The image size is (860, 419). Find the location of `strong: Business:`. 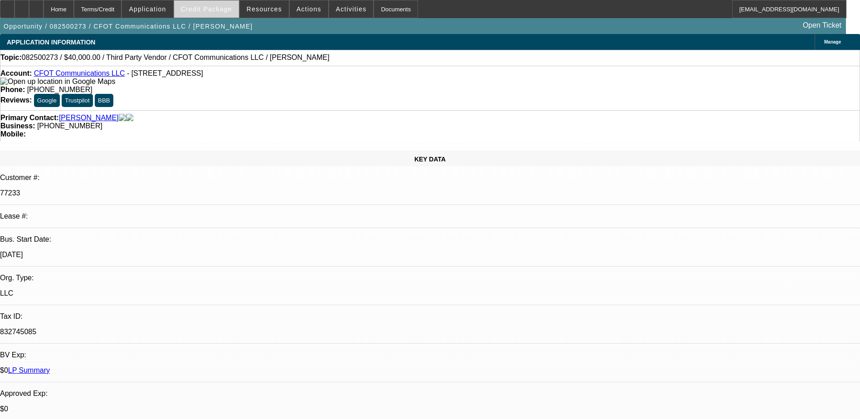

strong: Business: is located at coordinates (18, 126).